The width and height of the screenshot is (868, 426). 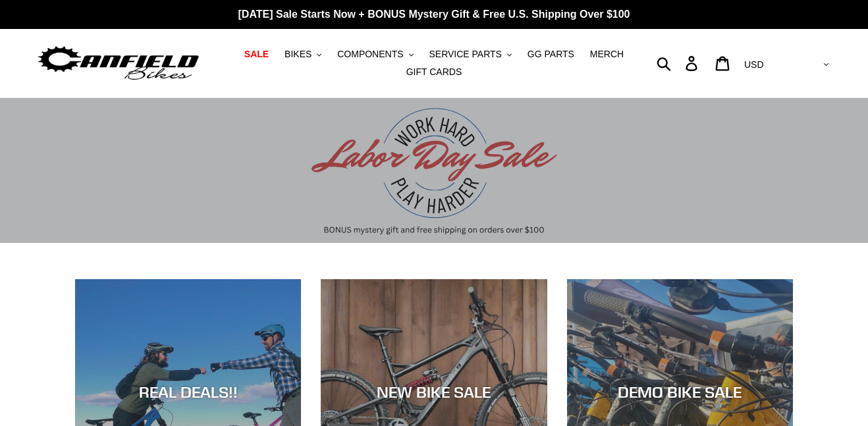 I want to click on a: SALE, so click(x=256, y=54).